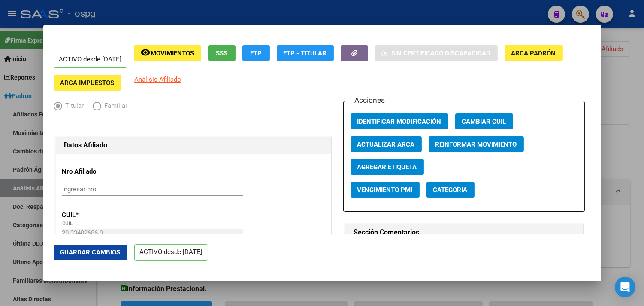 The image size is (644, 306). I want to click on span: Reinformar Movimiento, so click(476, 144).